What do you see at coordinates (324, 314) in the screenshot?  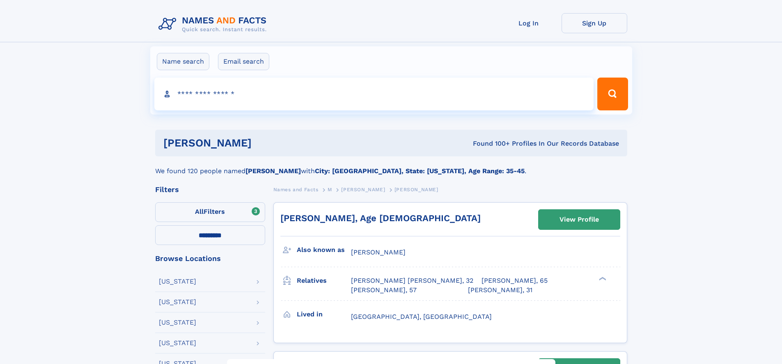 I see `h3: Lived in` at bounding box center [324, 314].